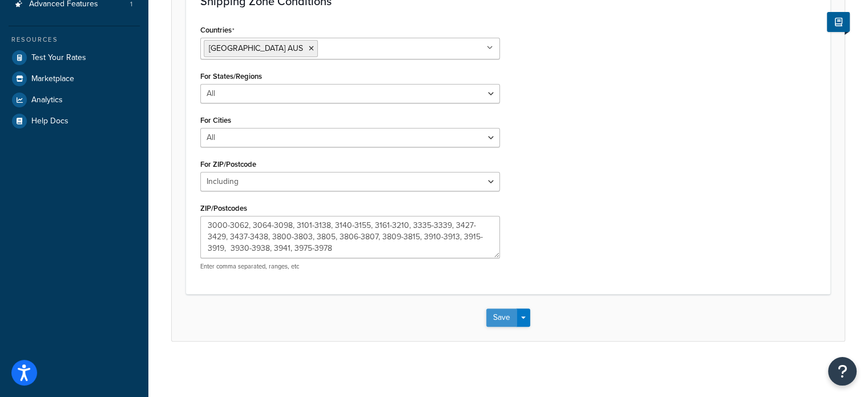  What do you see at coordinates (74, 39) in the screenshot?
I see `div: Resources` at bounding box center [74, 39].